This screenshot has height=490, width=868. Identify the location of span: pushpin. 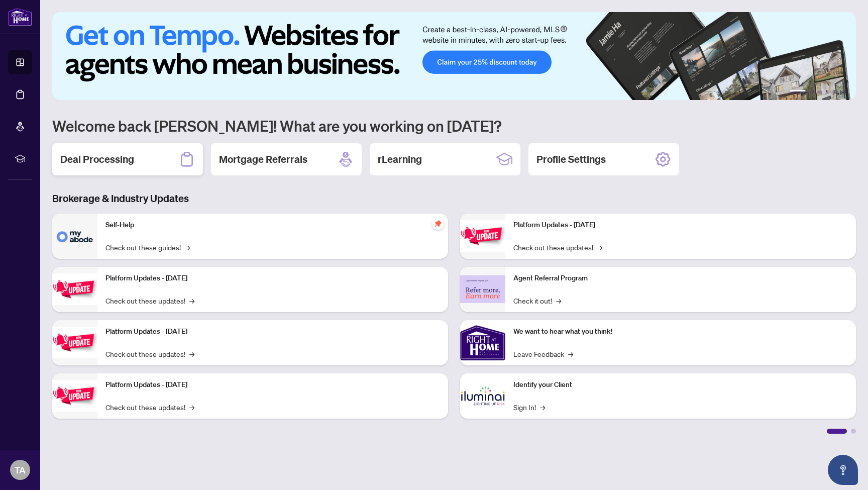
(438, 224).